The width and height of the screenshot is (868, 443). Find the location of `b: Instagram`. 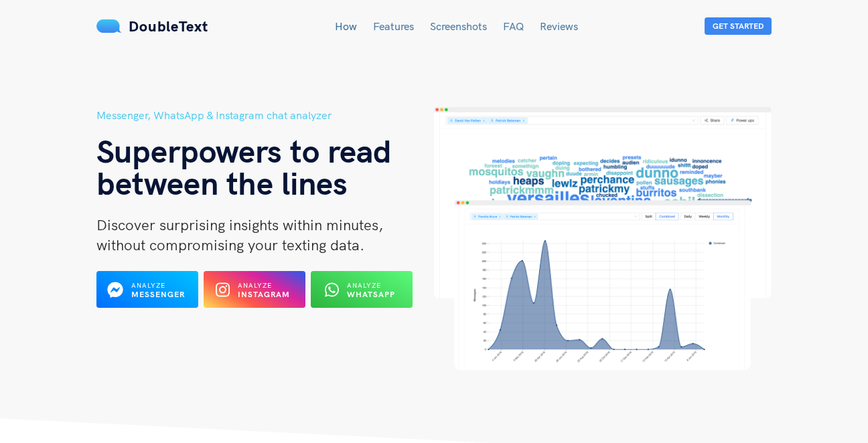

b: Instagram is located at coordinates (264, 294).